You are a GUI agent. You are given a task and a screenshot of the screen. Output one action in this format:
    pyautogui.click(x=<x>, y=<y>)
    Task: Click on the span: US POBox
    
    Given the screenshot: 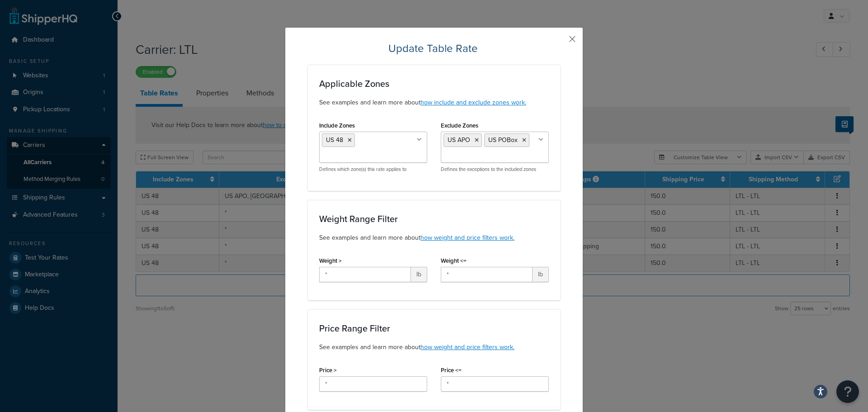 What is the action you would take?
    pyautogui.click(x=502, y=139)
    